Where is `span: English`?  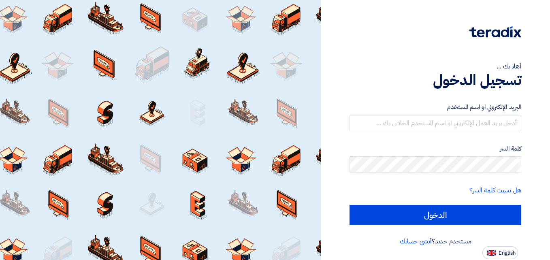 span: English is located at coordinates (507, 253).